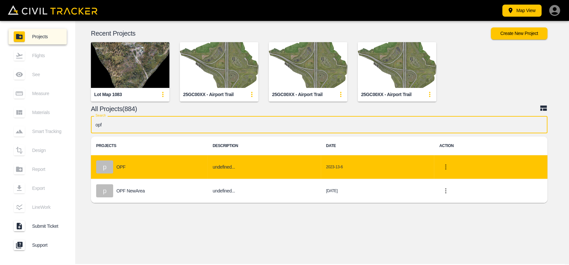 The width and height of the screenshot is (569, 265). What do you see at coordinates (130, 65) in the screenshot?
I see `img: Lot Map 1083` at bounding box center [130, 65].